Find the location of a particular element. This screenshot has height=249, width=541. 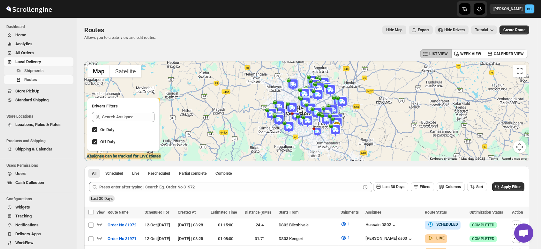

span: Store PickUp is located at coordinates (27, 91).